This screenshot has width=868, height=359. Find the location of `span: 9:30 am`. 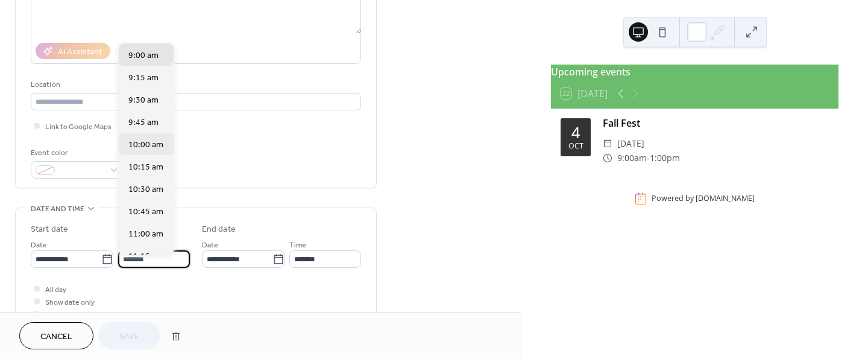

span: 9:30 am is located at coordinates (143, 100).